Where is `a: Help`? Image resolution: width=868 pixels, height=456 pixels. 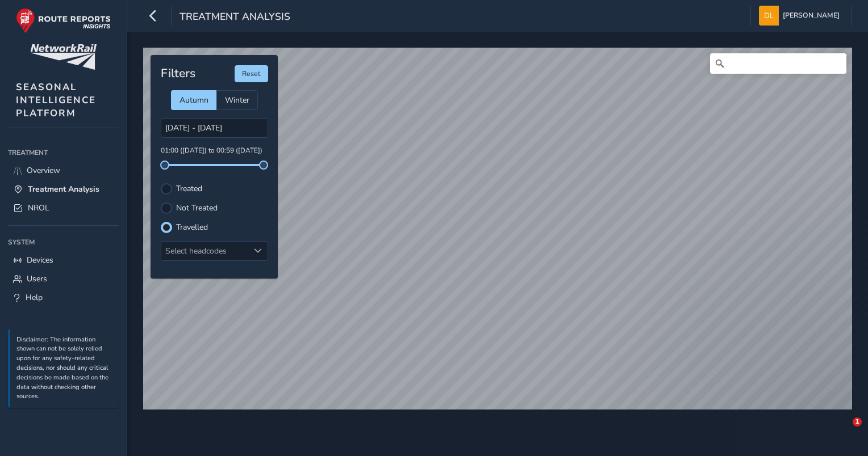 a: Help is located at coordinates (63, 298).